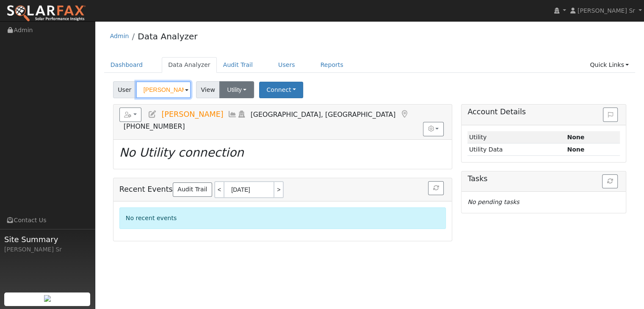  What do you see at coordinates (208, 90) in the screenshot?
I see `span: View` at bounding box center [208, 90].